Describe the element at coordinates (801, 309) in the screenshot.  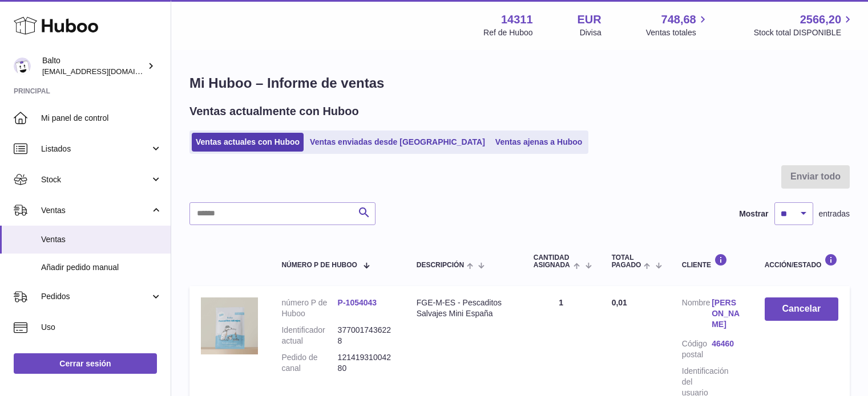
I see `button: Cancelar` at that location.